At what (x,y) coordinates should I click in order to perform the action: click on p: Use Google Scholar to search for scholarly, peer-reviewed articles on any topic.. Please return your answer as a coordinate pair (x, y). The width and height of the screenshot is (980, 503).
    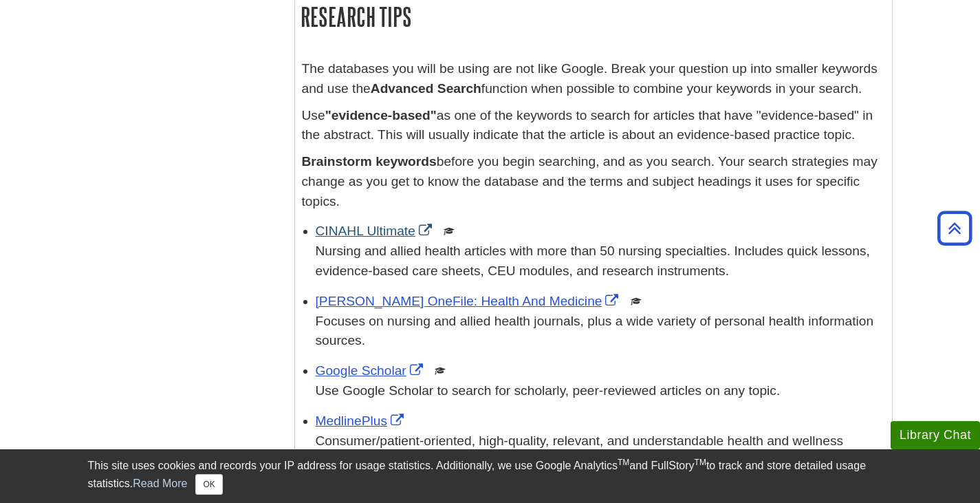
    Looking at the image, I should click on (600, 391).